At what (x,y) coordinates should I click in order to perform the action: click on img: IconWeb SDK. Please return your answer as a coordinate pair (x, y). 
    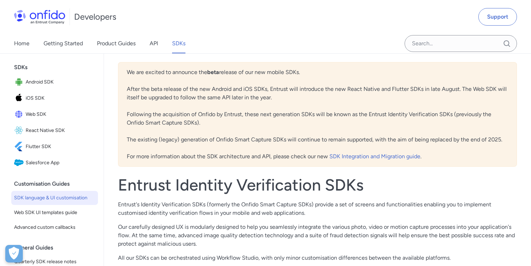
    Looking at the image, I should click on (20, 115).